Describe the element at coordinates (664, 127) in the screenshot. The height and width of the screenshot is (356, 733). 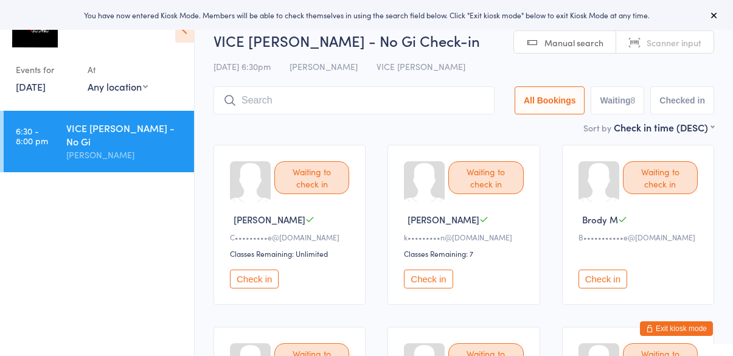
I see `div: Check in time (DESC)` at that location.